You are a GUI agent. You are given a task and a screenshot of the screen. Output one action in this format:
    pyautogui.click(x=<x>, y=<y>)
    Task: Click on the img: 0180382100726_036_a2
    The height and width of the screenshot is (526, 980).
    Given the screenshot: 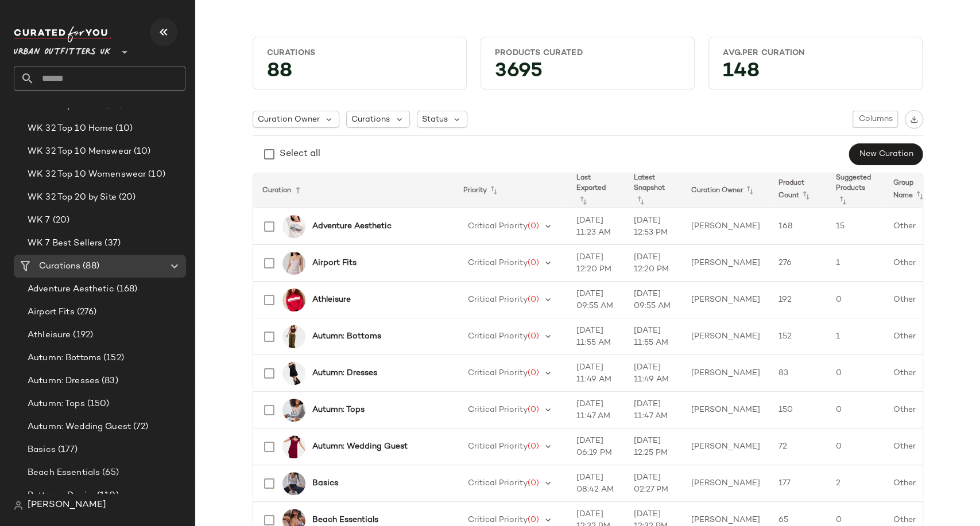 What is the action you would take?
    pyautogui.click(x=294, y=337)
    